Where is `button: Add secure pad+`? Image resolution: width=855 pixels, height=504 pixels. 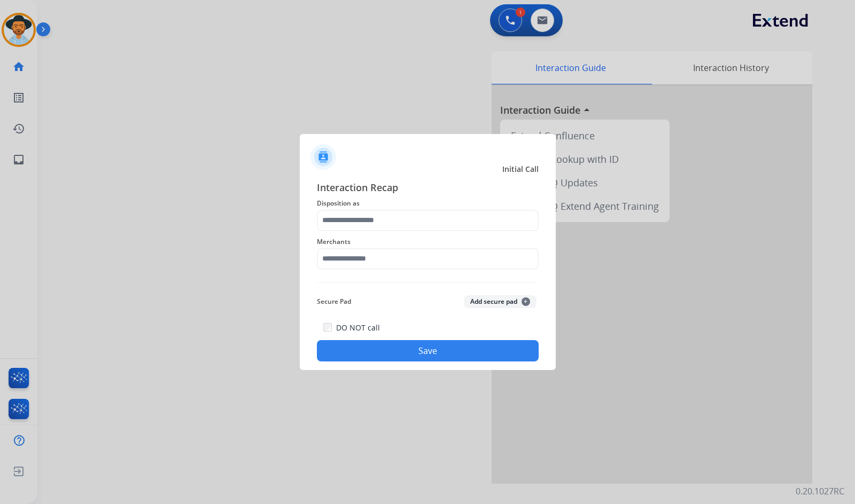
button: Add secure pad+ is located at coordinates (500, 302).